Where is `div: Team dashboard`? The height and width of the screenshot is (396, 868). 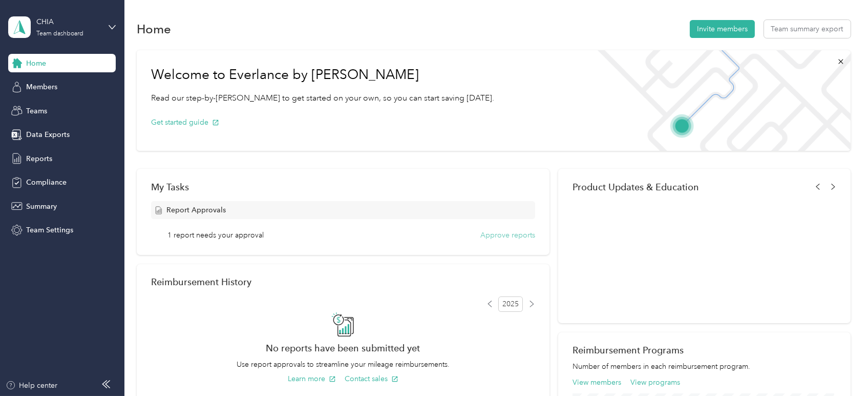
div: Team dashboard is located at coordinates (60, 34).